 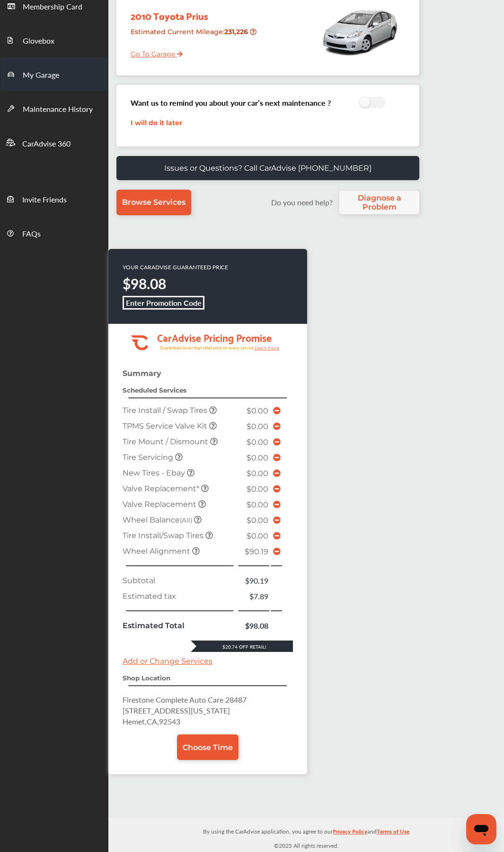 I want to click on p: YOUR CARADVISE GUARANTEED PRICE, so click(x=175, y=267).